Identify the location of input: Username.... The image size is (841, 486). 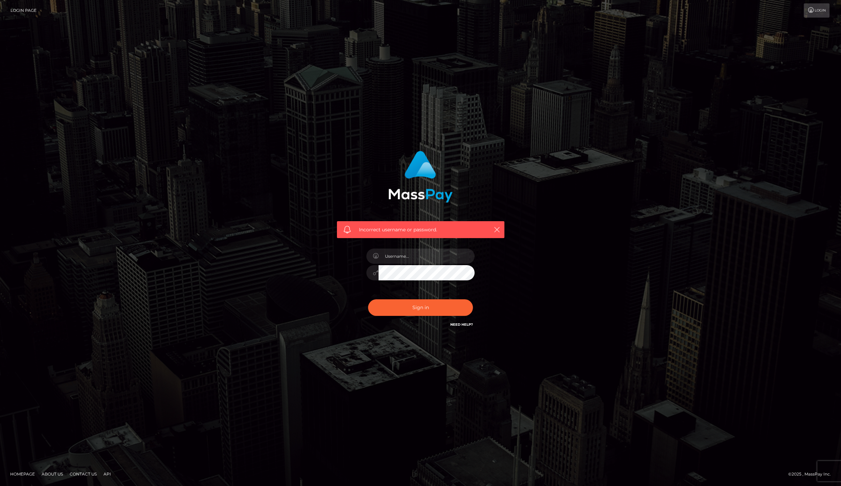
(426, 256).